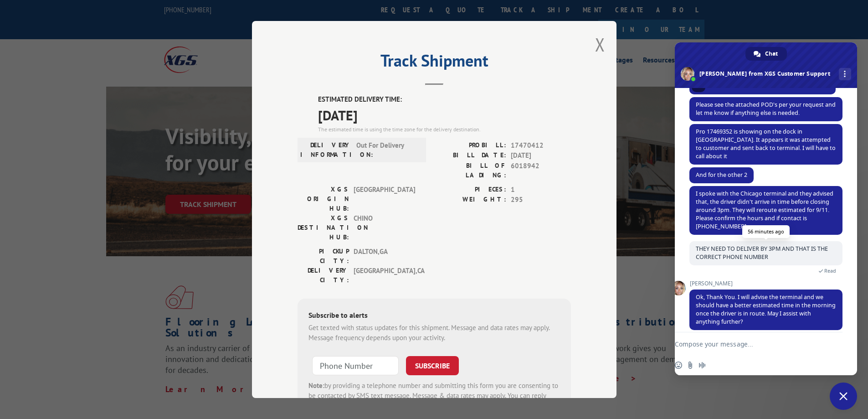 The image size is (868, 419). What do you see at coordinates (764, 210) in the screenshot?
I see `span: I spoke with the Chicago terminal and they advised that, the driver didn't arrive in time before ...` at bounding box center [764, 210].